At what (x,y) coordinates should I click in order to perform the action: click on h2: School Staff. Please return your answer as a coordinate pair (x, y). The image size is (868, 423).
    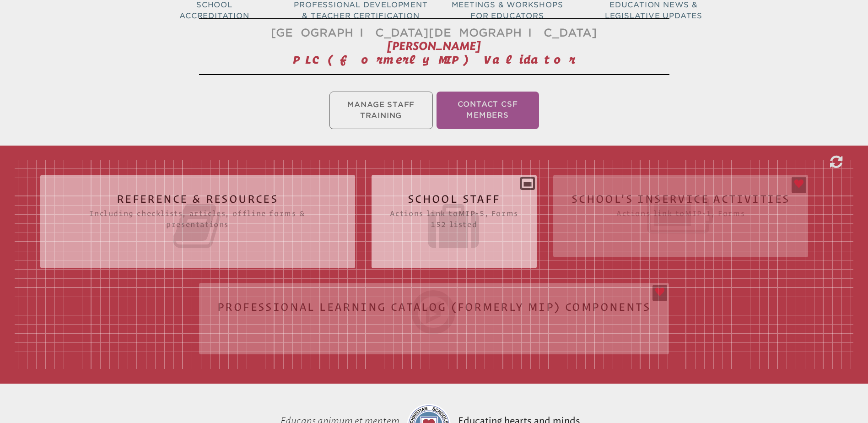
    Looking at the image, I should click on (454, 223).